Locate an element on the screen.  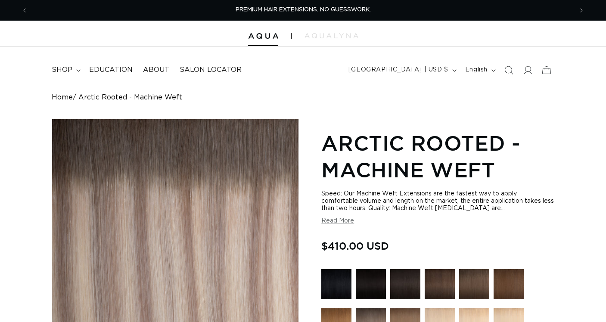
a: About is located at coordinates (156, 70).